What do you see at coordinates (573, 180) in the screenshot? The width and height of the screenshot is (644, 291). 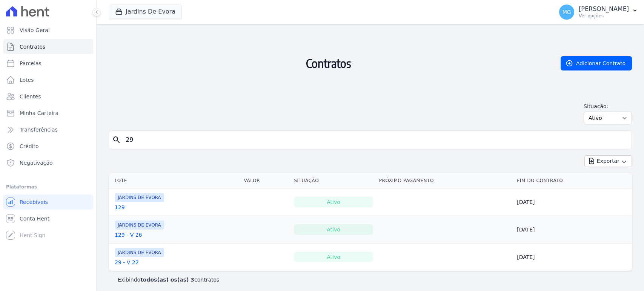 I see `th: Fim do Contrato` at bounding box center [573, 180].